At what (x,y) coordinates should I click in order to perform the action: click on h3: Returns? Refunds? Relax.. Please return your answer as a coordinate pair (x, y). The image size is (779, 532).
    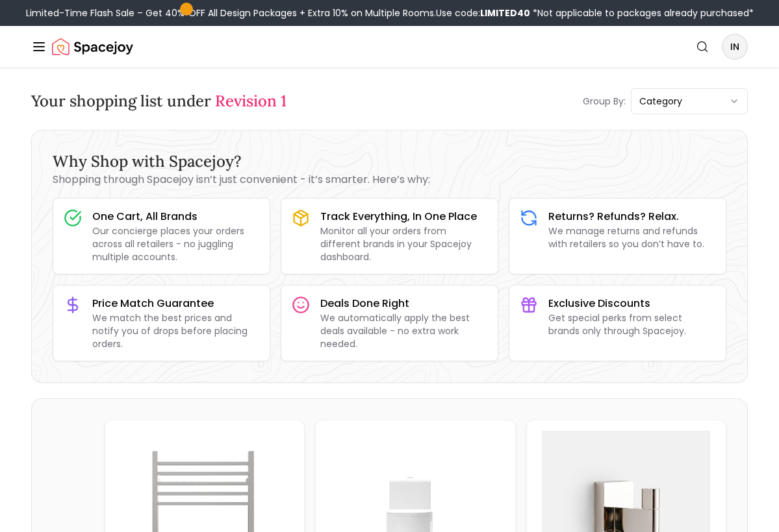
    Looking at the image, I should click on (632, 217).